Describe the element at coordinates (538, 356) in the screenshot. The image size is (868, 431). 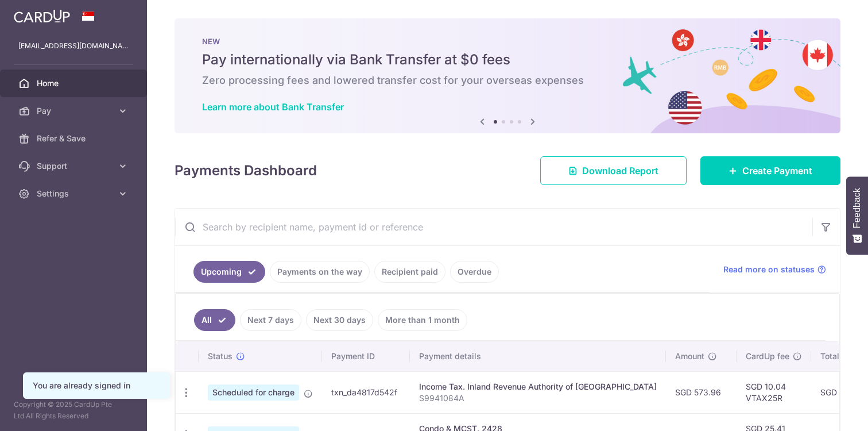
I see `th: Payment details` at that location.